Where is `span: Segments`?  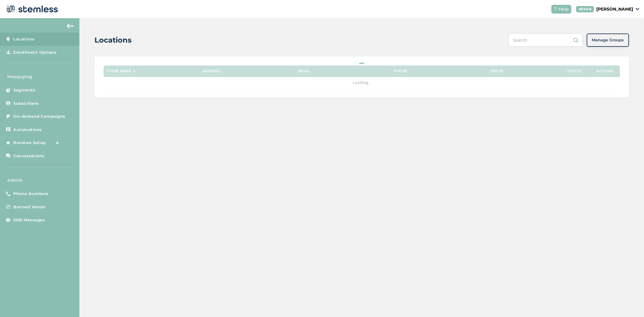 span: Segments is located at coordinates (24, 90).